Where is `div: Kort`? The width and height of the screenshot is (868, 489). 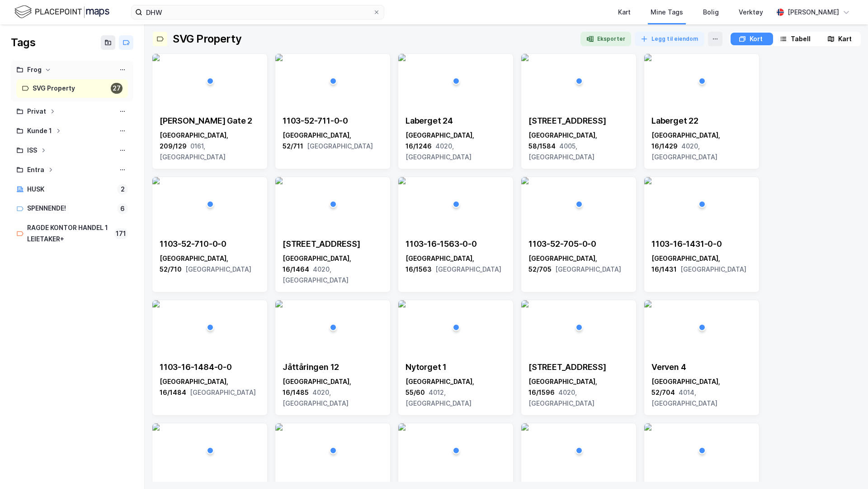 div: Kort is located at coordinates (756, 39).